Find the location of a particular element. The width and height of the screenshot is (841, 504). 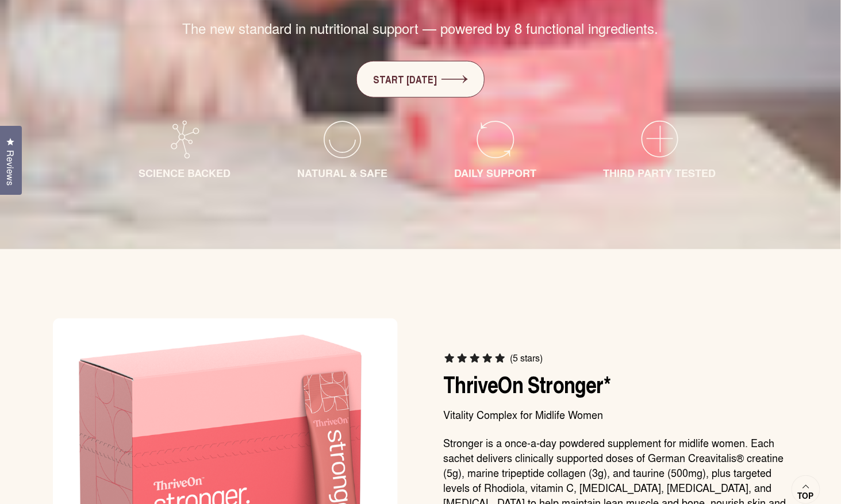

span: NATURAL & SAFE is located at coordinates (343, 173).